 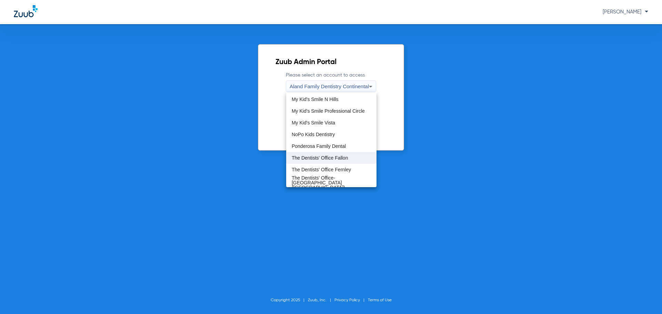 I want to click on span: Ponderosa Family Dental, so click(x=319, y=146).